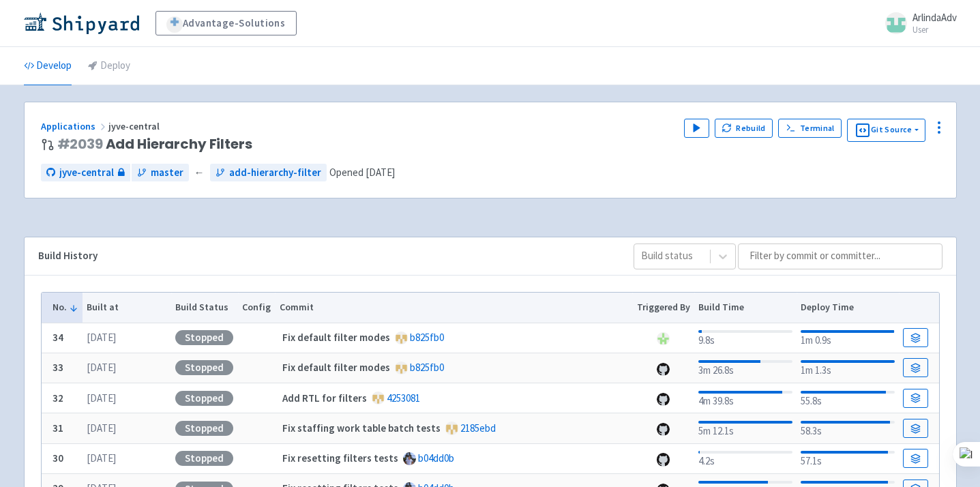 This screenshot has width=980, height=487. I want to click on a: 4253081, so click(403, 398).